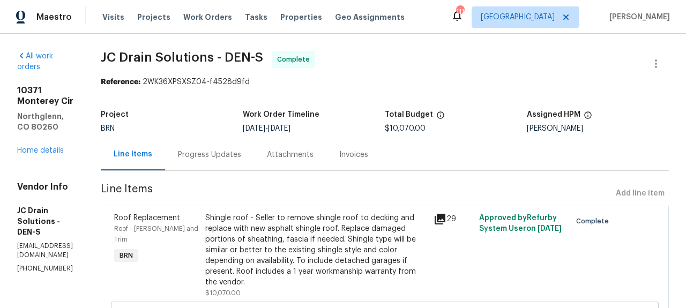 The width and height of the screenshot is (686, 308). Describe the element at coordinates (46, 187) in the screenshot. I see `h4: Vendor Info` at that location.